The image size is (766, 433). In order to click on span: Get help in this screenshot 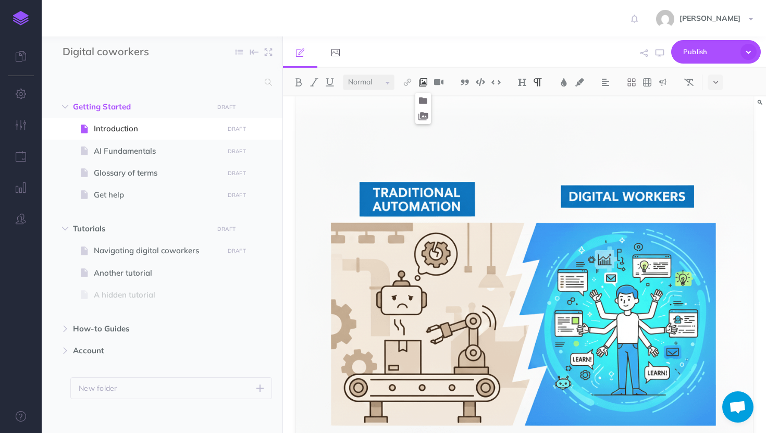, I will do `click(157, 195)`.